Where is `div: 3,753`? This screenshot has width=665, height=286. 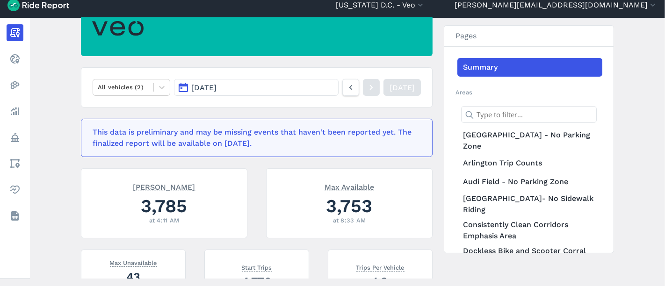
div: 3,753 is located at coordinates (349, 206).